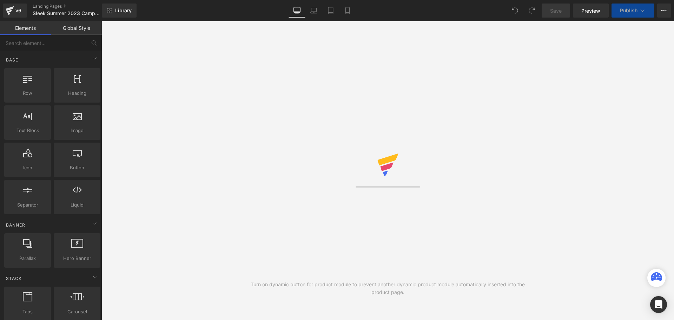 This screenshot has height=320, width=674. I want to click on a: Desktop, so click(297, 11).